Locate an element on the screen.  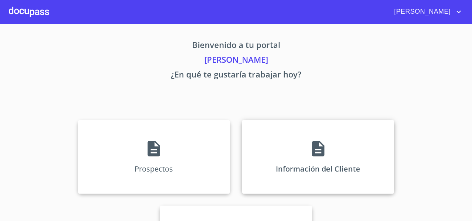
p: Información del Cliente is located at coordinates (318, 168).